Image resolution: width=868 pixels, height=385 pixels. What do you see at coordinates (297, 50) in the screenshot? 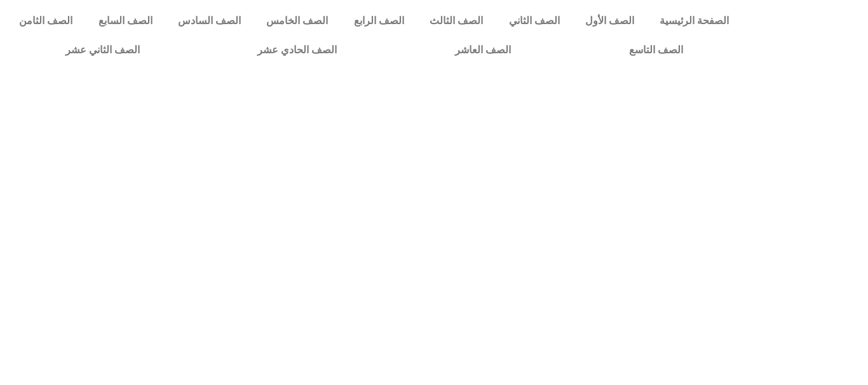
I see `a: الصف الحادي عشر` at bounding box center [297, 50].